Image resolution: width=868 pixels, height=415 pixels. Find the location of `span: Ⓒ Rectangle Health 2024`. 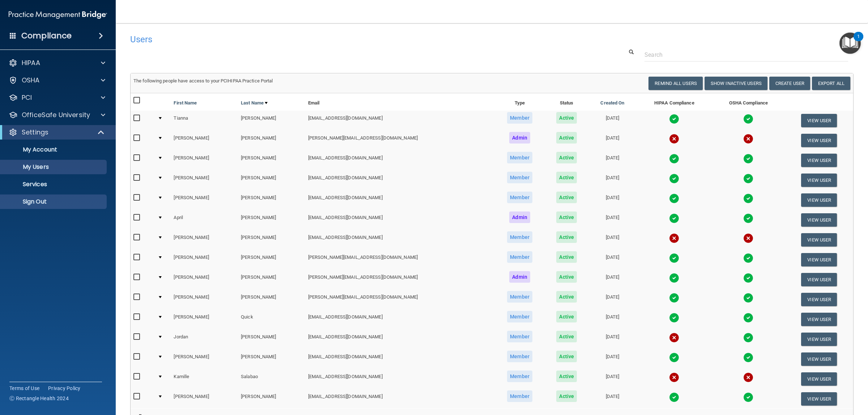

span: Ⓒ Rectangle Health 2024 is located at coordinates (39, 398).